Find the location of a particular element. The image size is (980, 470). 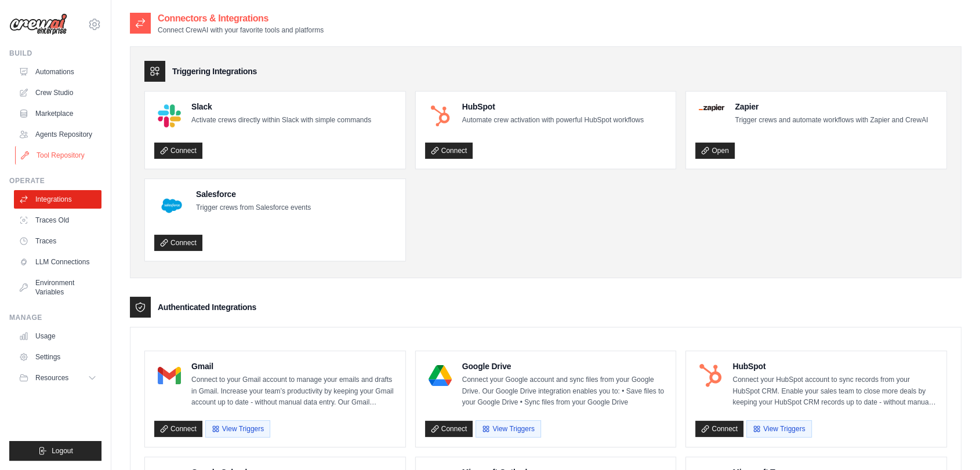

img: Google Drive Logo is located at coordinates (440, 376).